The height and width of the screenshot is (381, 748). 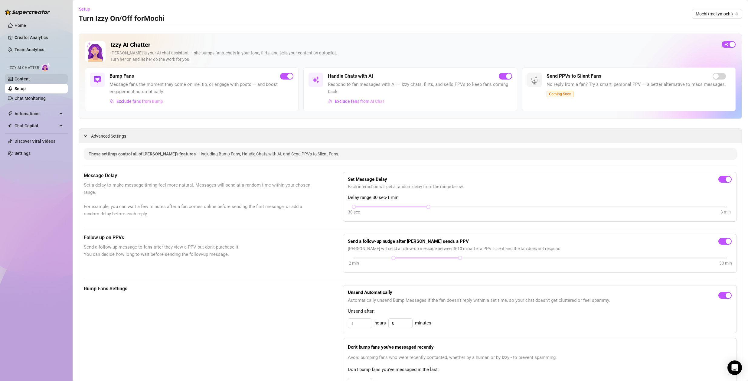 I want to click on a: Chat Monitoring, so click(x=30, y=98).